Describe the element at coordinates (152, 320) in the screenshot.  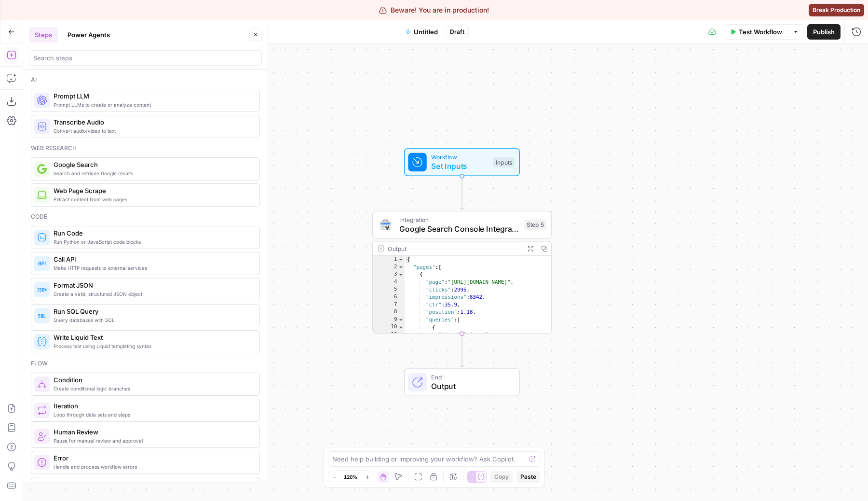
I see `span: Query databases with SQL` at that location.